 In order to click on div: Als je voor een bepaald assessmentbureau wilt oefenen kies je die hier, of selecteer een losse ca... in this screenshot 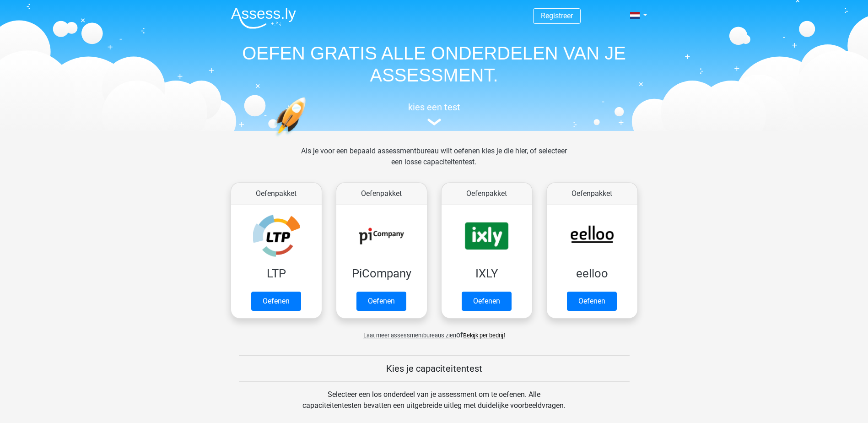, I will do `click(434, 162)`.